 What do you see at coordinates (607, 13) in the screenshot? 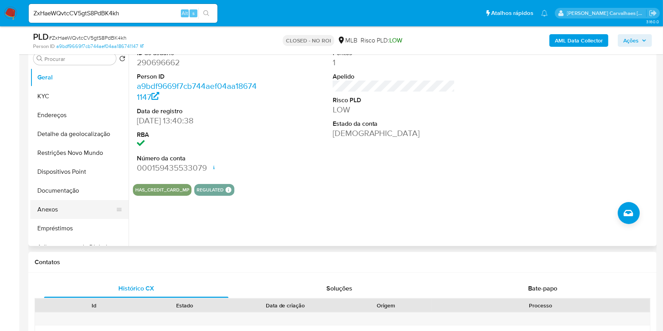
I see `p: sara.carvalhaes@mercadopago.com.br` at bounding box center [607, 13].